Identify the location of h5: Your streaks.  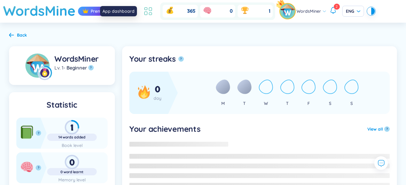
(153, 59).